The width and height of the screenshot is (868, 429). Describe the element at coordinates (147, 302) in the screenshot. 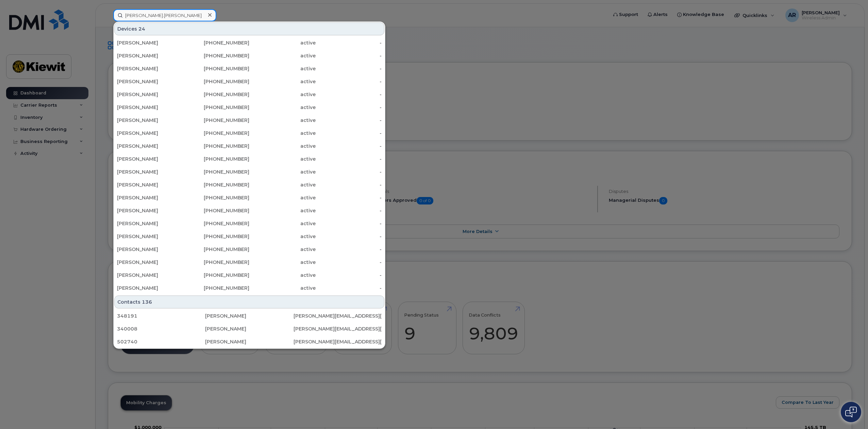

I see `span: 136` at that location.